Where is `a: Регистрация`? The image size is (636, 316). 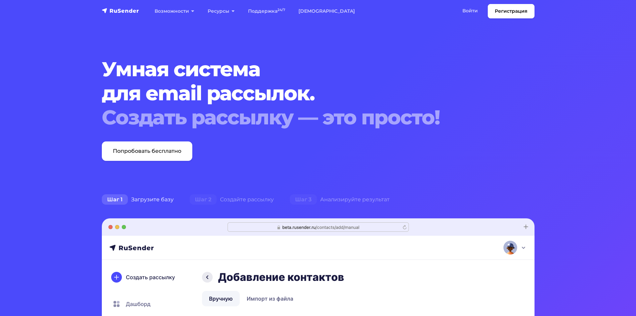
a: Регистрация is located at coordinates (511, 11).